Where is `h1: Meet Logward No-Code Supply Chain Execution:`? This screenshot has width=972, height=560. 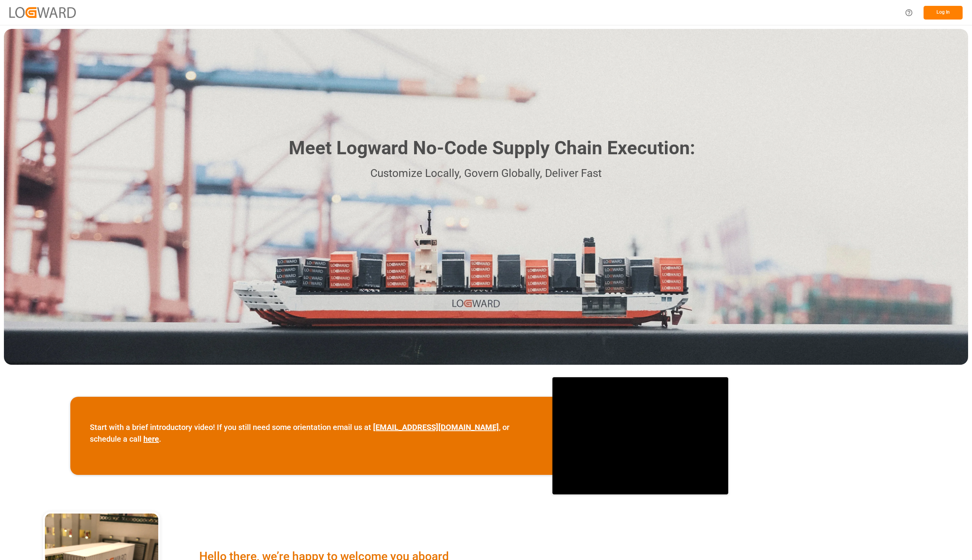 h1: Meet Logward No-Code Supply Chain Execution: is located at coordinates (492, 148).